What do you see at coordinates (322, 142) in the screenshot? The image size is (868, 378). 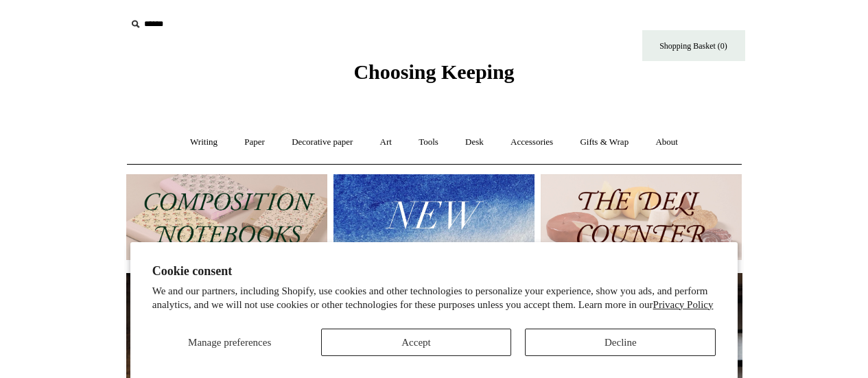 I see `a: Decorative paper` at bounding box center [322, 142].